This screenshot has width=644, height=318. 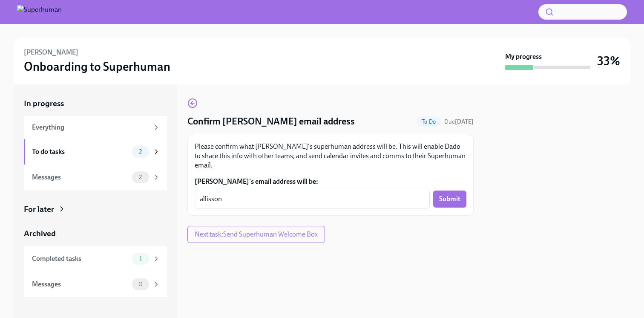 I want to click on div: For later, so click(x=39, y=209).